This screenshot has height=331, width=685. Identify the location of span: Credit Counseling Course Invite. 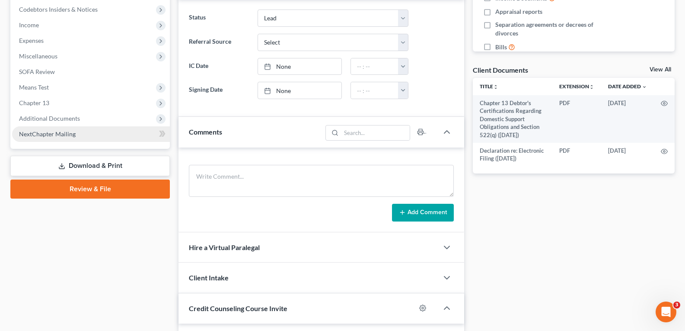
(238, 308).